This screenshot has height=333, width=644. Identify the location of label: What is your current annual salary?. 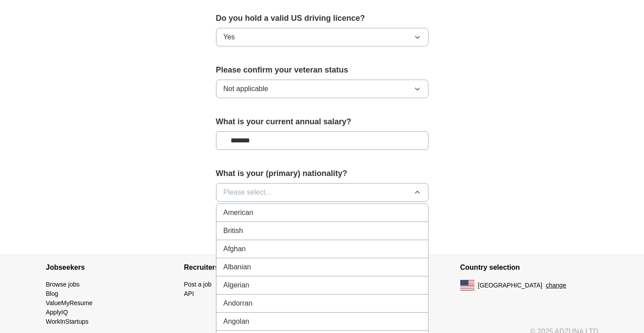
(322, 121).